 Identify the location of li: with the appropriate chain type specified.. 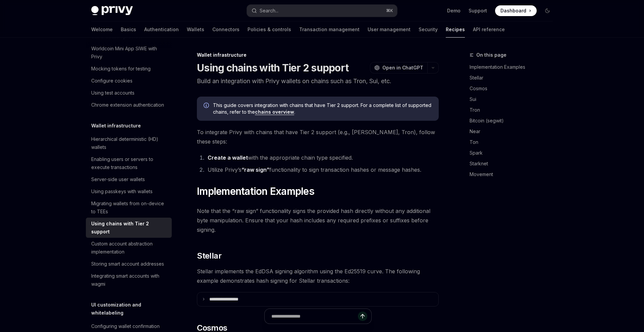
(322, 158).